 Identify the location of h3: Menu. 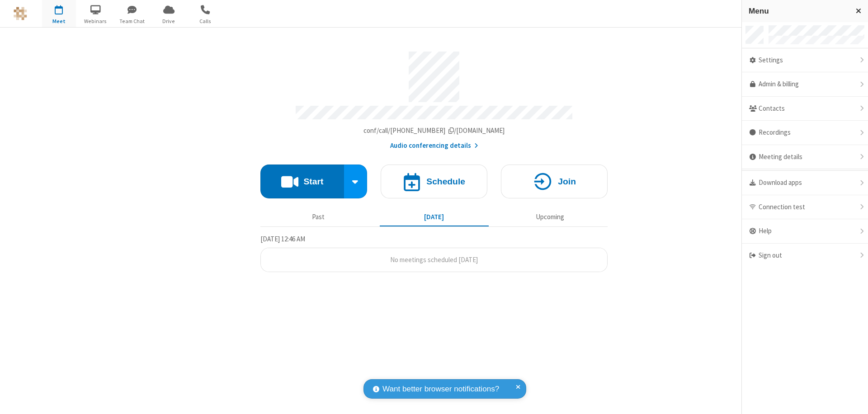
(798, 11).